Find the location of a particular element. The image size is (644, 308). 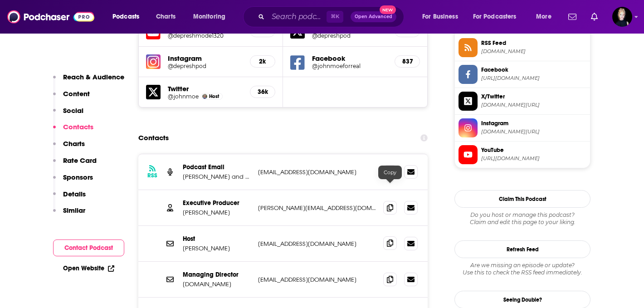

span: More is located at coordinates (544, 17).